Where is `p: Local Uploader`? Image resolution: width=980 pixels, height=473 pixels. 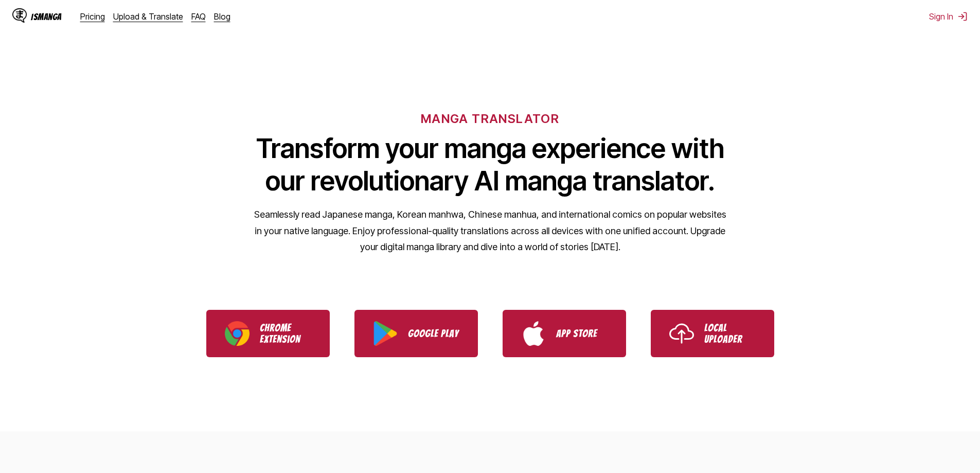 p: Local Uploader is located at coordinates (730, 334).